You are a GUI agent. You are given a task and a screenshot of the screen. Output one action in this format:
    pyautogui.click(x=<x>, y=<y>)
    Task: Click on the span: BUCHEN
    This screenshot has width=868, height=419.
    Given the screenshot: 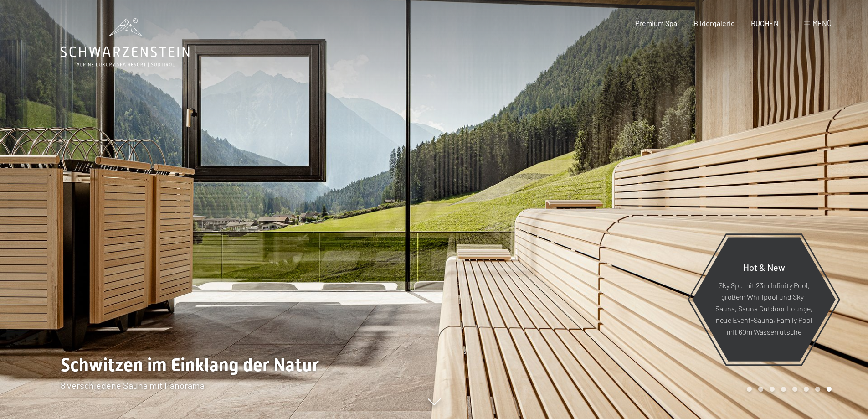 What is the action you would take?
    pyautogui.click(x=765, y=23)
    